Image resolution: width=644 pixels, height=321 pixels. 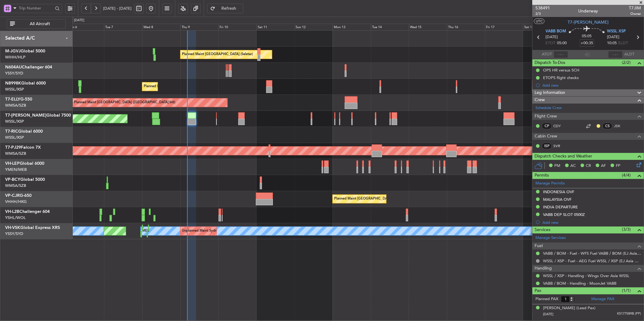 I want to click on span: FP, so click(x=618, y=166).